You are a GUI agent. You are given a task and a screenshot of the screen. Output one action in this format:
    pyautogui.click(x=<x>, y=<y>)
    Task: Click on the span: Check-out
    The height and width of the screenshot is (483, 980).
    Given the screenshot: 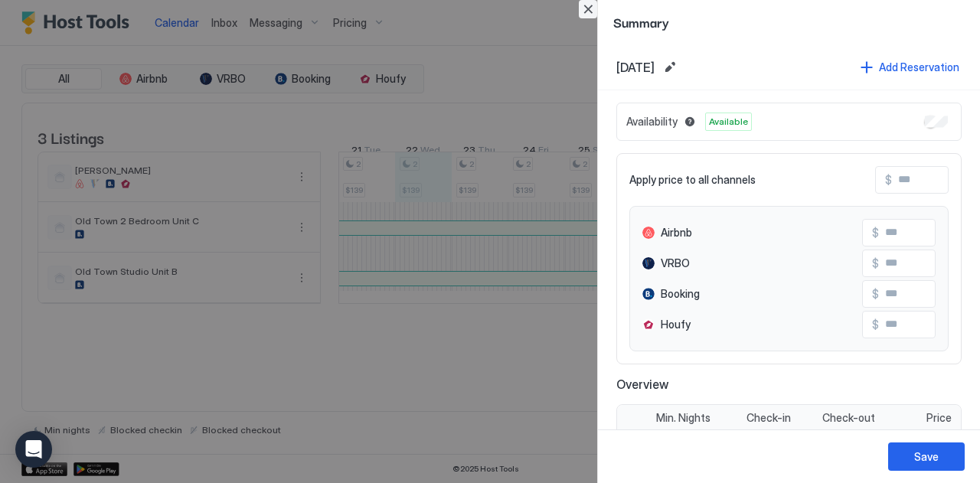 What is the action you would take?
    pyautogui.click(x=849, y=418)
    